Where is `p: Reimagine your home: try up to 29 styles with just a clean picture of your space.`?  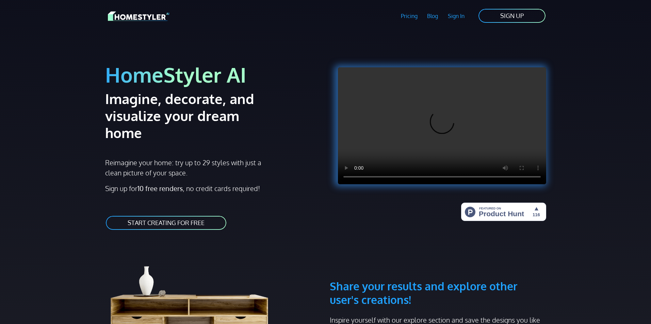
p: Reimagine your home: try up to 29 styles with just a clean picture of your space. is located at coordinates (186, 168).